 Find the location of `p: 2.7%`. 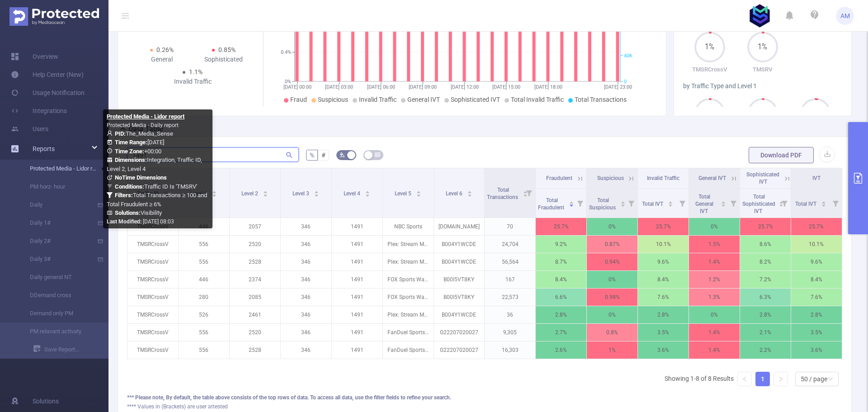

p: 2.7% is located at coordinates (561, 333).